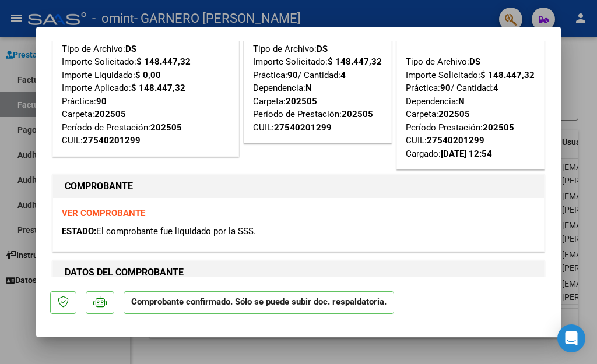 The image size is (597, 364). What do you see at coordinates (146, 95) in the screenshot?
I see `div: Tipo de Archivo: Importe Solicitado: Importe Liquidado: Importe Aplicado: Práctica: Carpeta: Perí...` at bounding box center [146, 95].